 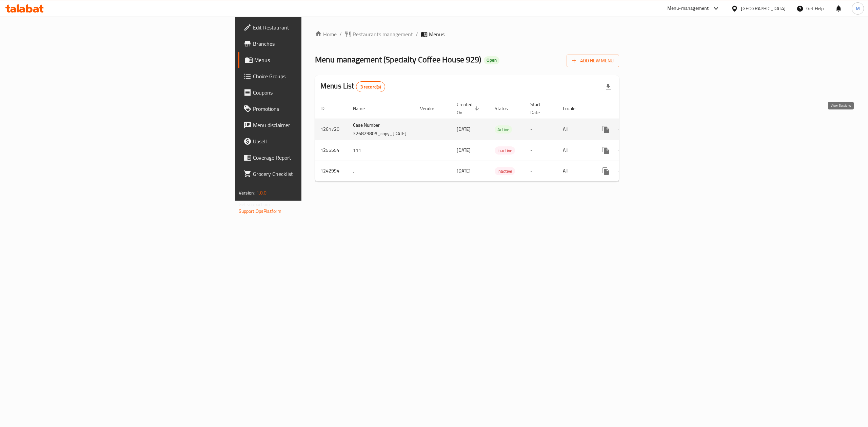 I want to click on a: Coupons, so click(x=309, y=92).